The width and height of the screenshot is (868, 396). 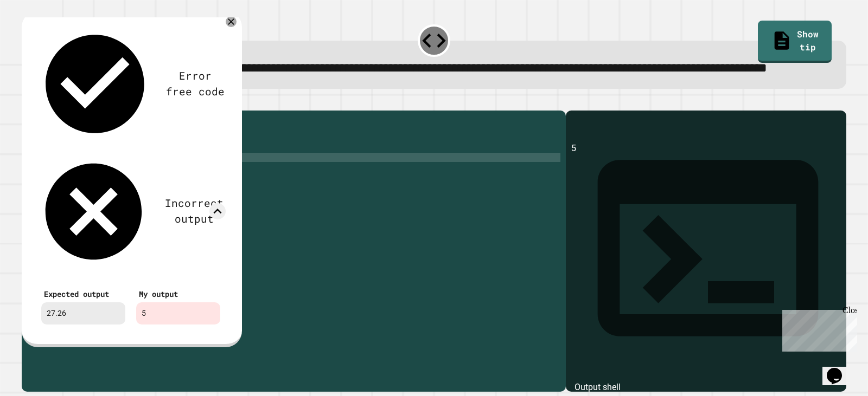 I want to click on div: Chat with us now!Close, so click(x=40, y=36).